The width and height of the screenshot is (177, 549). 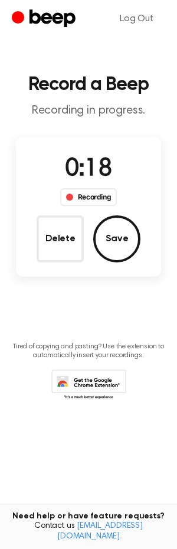 I want to click on button: Delete Audio Record, so click(x=60, y=239).